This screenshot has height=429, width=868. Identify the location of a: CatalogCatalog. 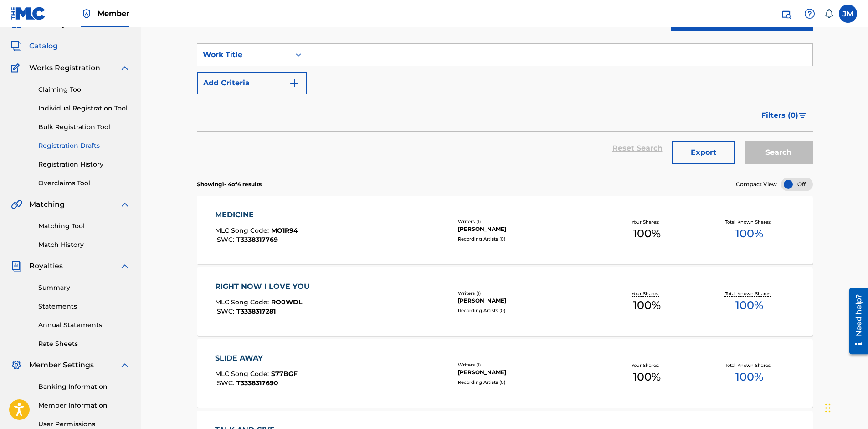
(34, 46).